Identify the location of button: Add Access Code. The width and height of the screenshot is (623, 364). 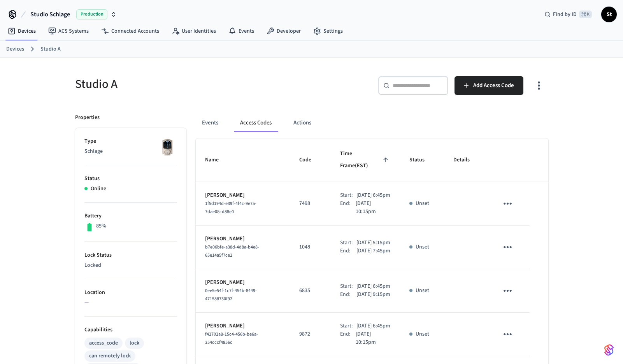
(489, 85).